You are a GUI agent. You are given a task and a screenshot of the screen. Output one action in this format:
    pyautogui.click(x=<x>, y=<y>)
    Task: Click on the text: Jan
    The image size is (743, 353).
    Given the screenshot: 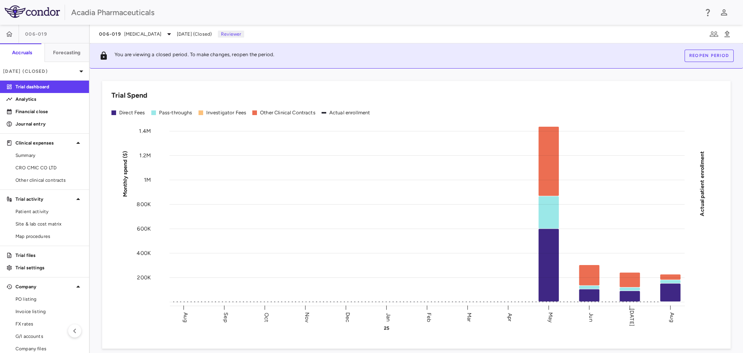 What is the action you would take?
    pyautogui.click(x=388, y=317)
    